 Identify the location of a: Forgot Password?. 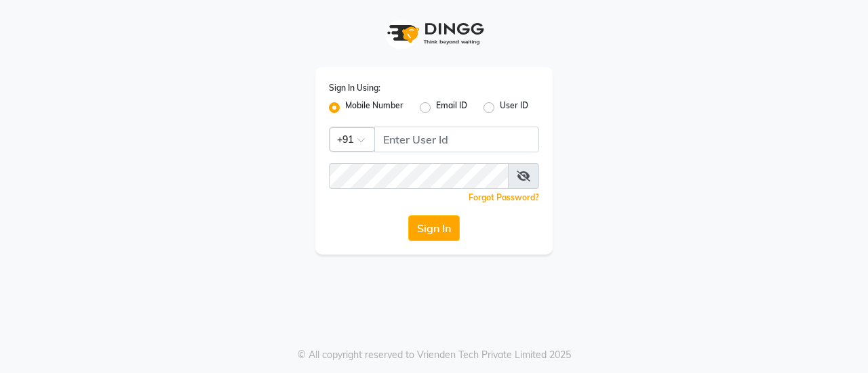
(503, 197).